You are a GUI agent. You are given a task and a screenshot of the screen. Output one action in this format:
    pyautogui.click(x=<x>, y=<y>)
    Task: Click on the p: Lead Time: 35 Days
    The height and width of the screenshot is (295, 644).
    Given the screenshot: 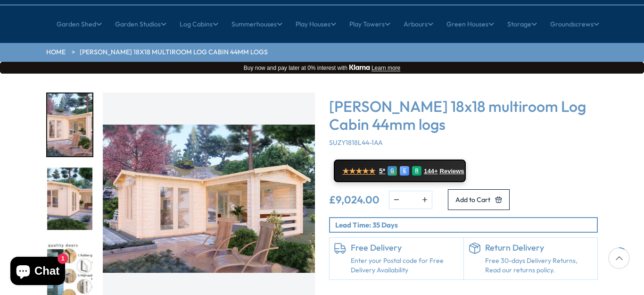 What is the action you would take?
    pyautogui.click(x=466, y=225)
    